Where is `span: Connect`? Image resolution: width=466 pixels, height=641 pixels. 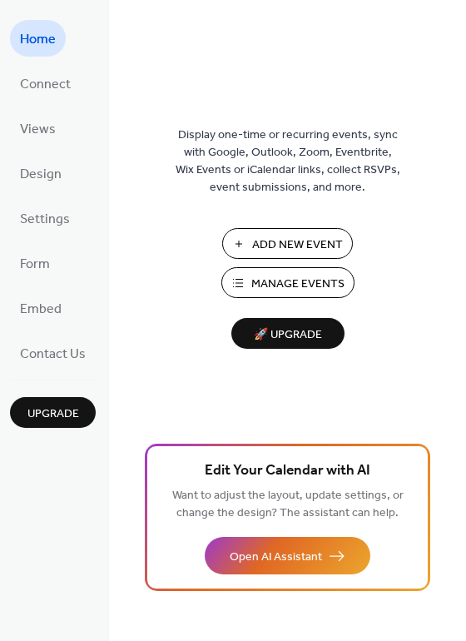
span: Connect is located at coordinates (45, 85).